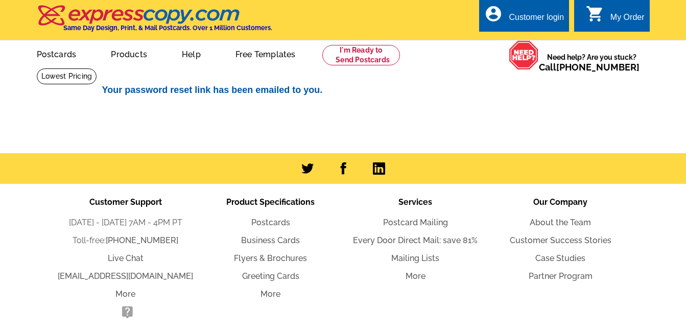 The height and width of the screenshot is (332, 686). I want to click on span: Customer Support, so click(126, 202).